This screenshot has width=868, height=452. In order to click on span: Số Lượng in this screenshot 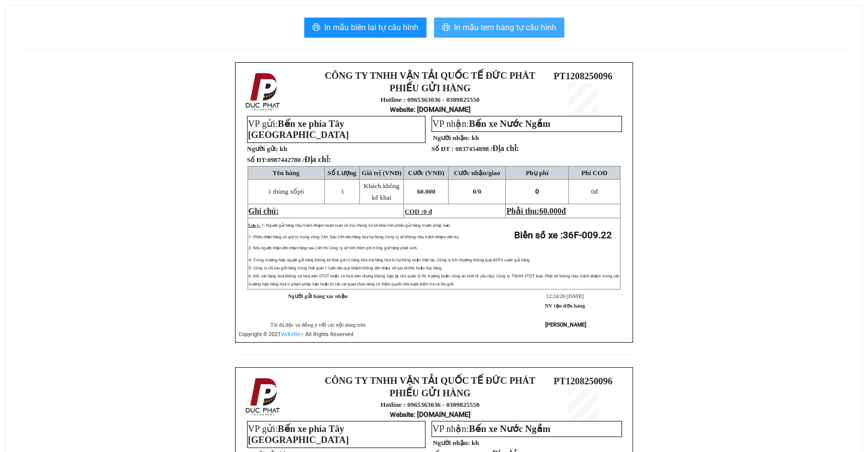, I will do `click(342, 173)`.